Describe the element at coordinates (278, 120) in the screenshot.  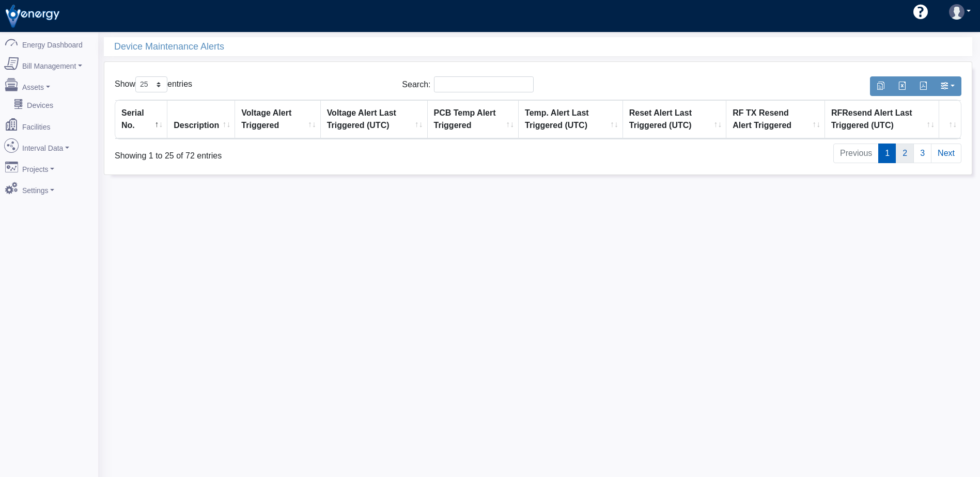
I see `th: Voltage Alert Triggered : activate to sort column ascending` at that location.